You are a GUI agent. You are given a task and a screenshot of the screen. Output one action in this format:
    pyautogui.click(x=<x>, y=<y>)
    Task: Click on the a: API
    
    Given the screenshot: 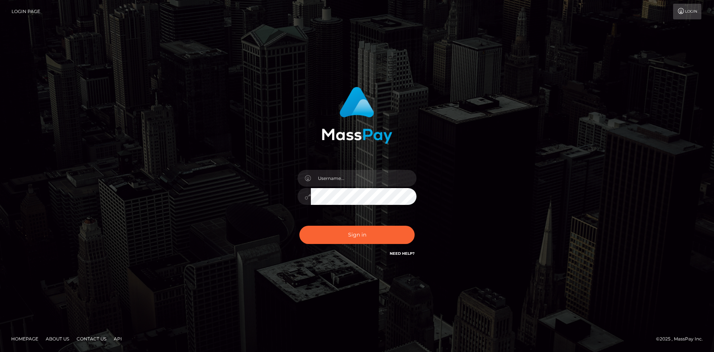 What is the action you would take?
    pyautogui.click(x=118, y=338)
    